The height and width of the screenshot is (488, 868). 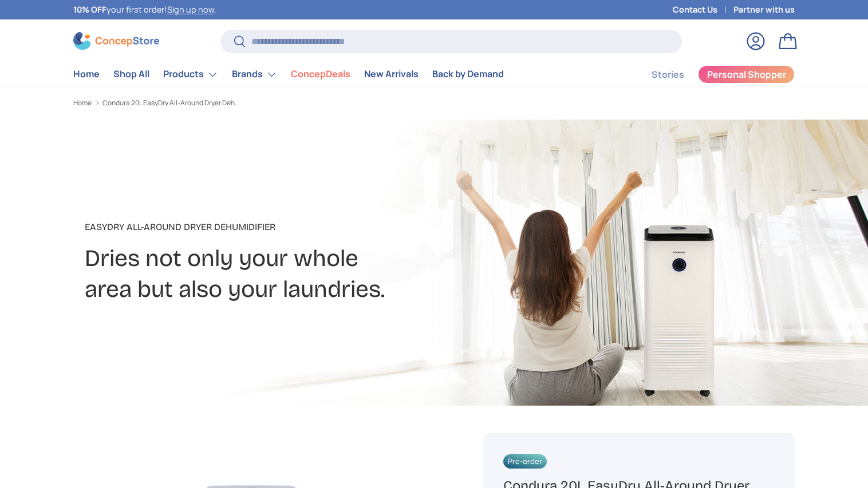 I want to click on summary: Products, so click(x=191, y=74).